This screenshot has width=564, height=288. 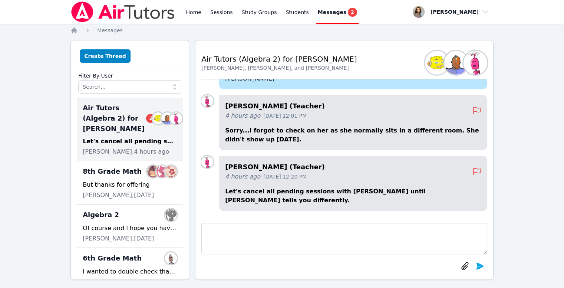 I want to click on div: But thanks for offering, so click(x=130, y=185).